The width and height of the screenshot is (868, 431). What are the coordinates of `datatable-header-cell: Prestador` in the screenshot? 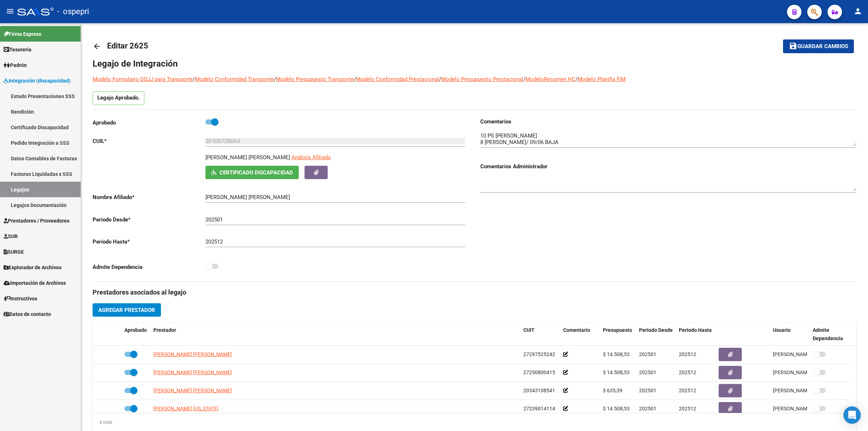 It's located at (335, 334).